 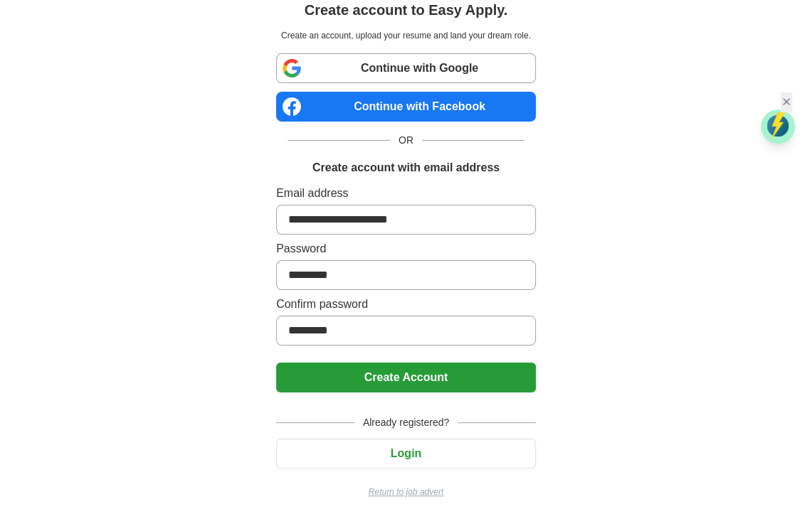 I want to click on label: Password, so click(x=406, y=249).